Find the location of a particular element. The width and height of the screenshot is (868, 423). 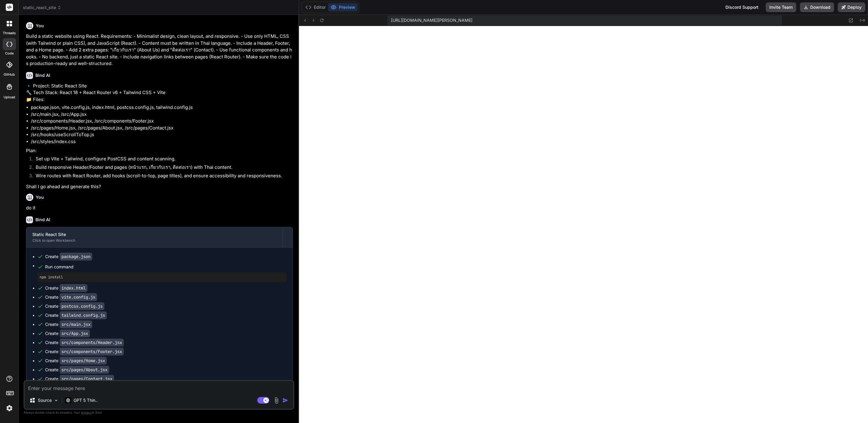

button: Preview is located at coordinates (343, 7).